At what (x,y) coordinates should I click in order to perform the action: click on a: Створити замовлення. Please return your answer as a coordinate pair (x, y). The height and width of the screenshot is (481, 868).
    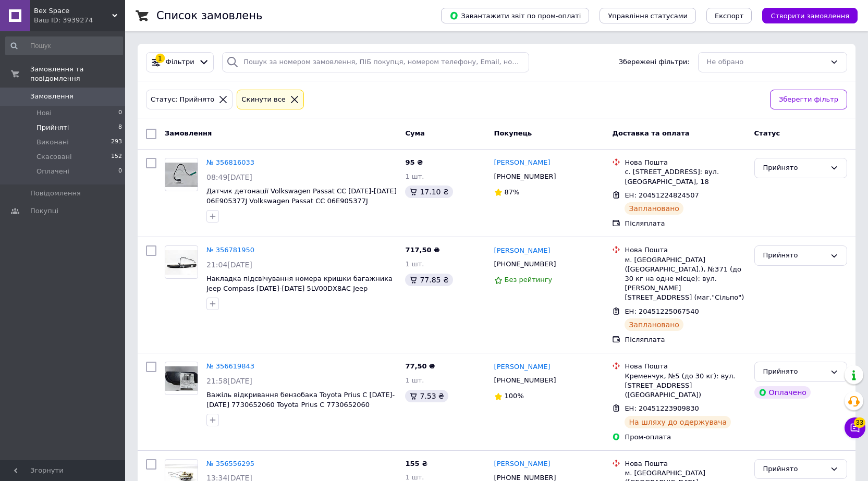
    Looking at the image, I should click on (804, 15).